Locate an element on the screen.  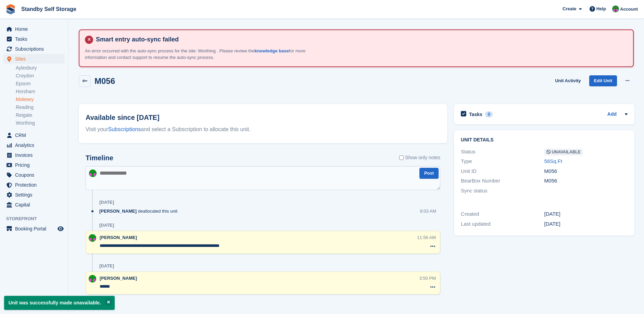
div: Visit your and select a Subscription to allocate this unit. is located at coordinates (263, 129).